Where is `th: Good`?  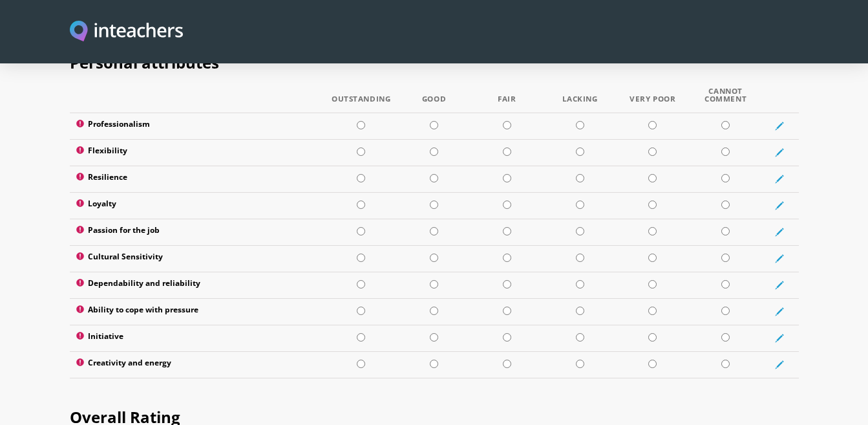
th: Good is located at coordinates (434, 100).